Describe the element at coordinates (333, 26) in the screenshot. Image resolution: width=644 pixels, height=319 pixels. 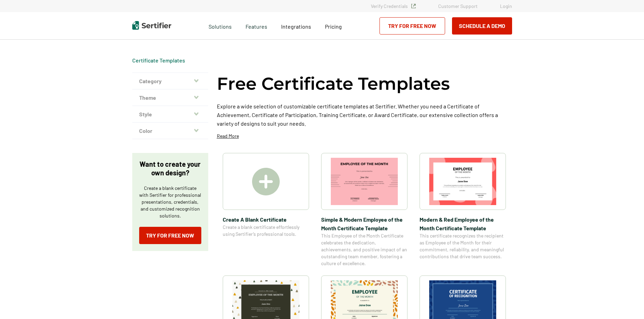
I see `a: Pricing` at that location.